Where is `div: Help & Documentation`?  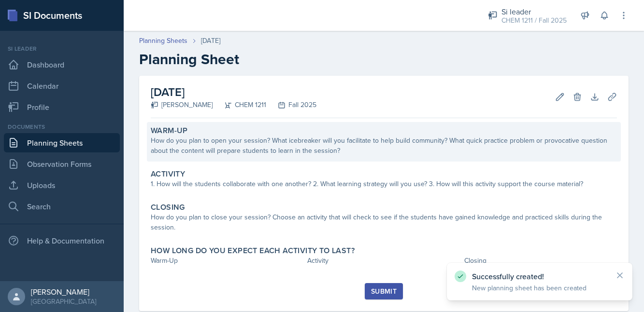
div: Help & Documentation is located at coordinates (62, 241).